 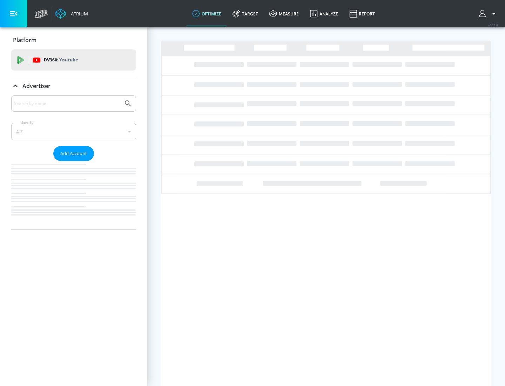 What do you see at coordinates (284, 14) in the screenshot?
I see `a: measure` at bounding box center [284, 14].